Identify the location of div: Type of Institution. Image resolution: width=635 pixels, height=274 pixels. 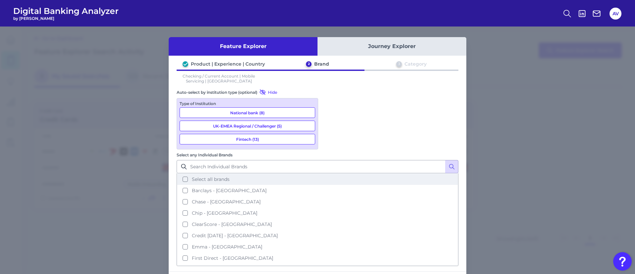
(247, 103).